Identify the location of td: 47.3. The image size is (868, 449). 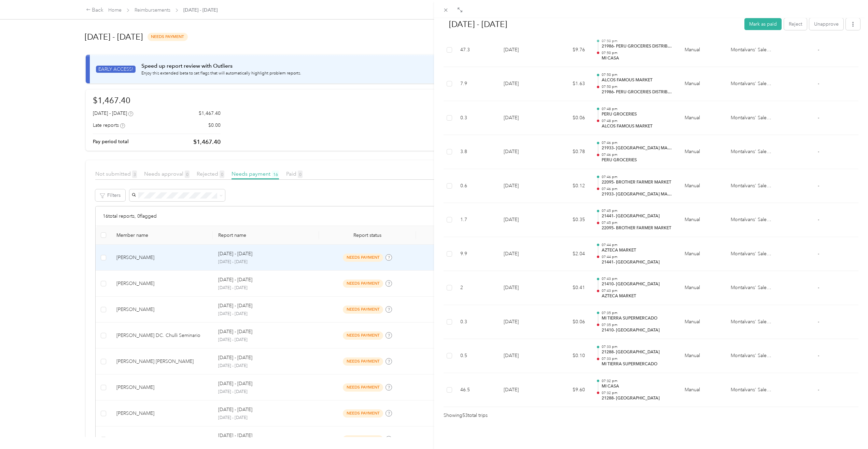
(476, 50).